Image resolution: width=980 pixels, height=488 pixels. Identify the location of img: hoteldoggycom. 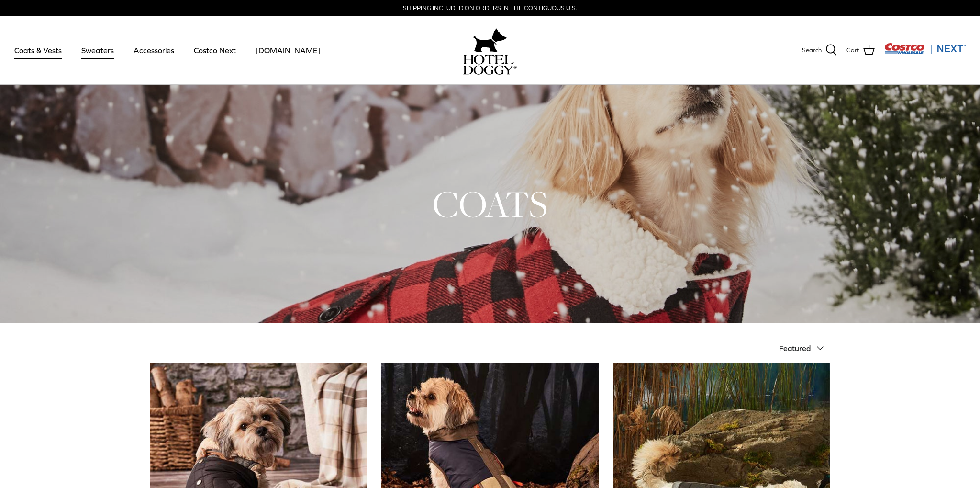
(490, 64).